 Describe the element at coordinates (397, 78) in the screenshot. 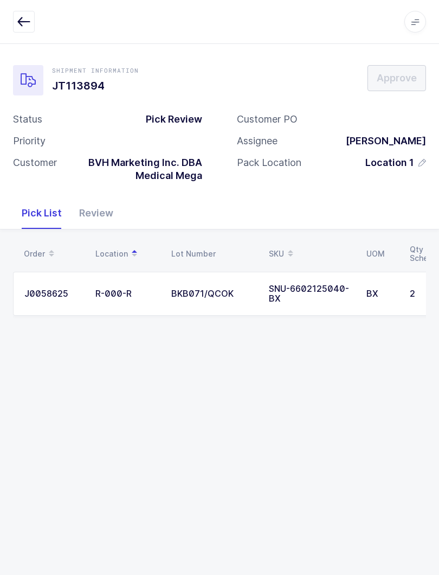

I see `span: Approve` at that location.